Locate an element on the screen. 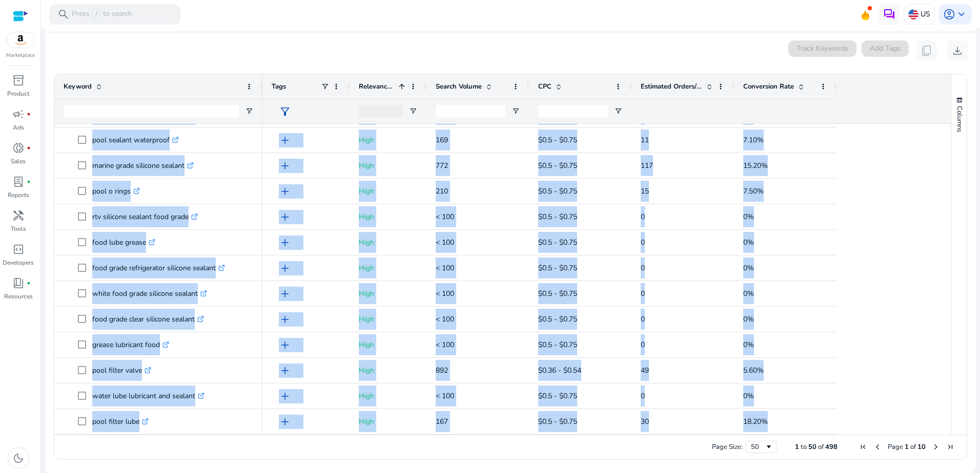  span: dark_mode is located at coordinates (19, 458).